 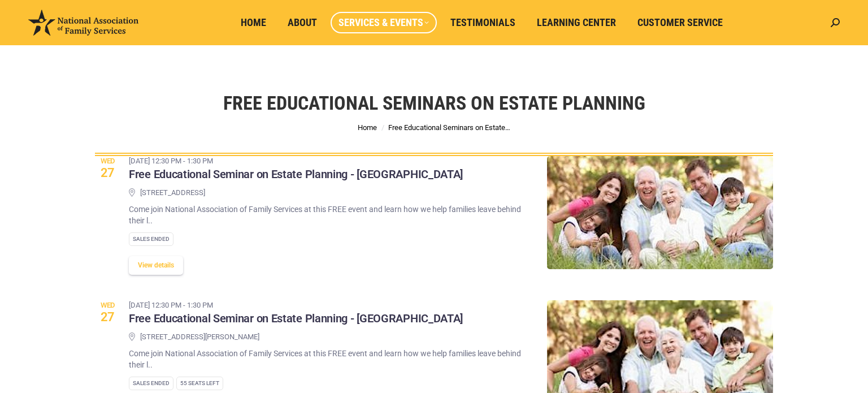 I want to click on span: Learning Center, so click(x=576, y=23).